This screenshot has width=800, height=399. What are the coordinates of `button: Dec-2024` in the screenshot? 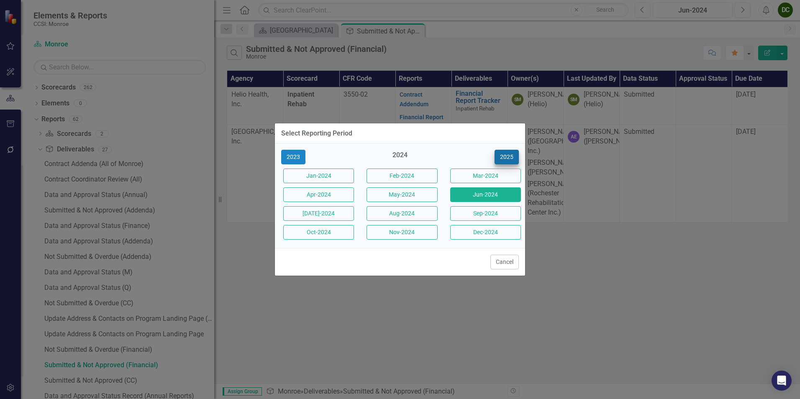 It's located at (486, 232).